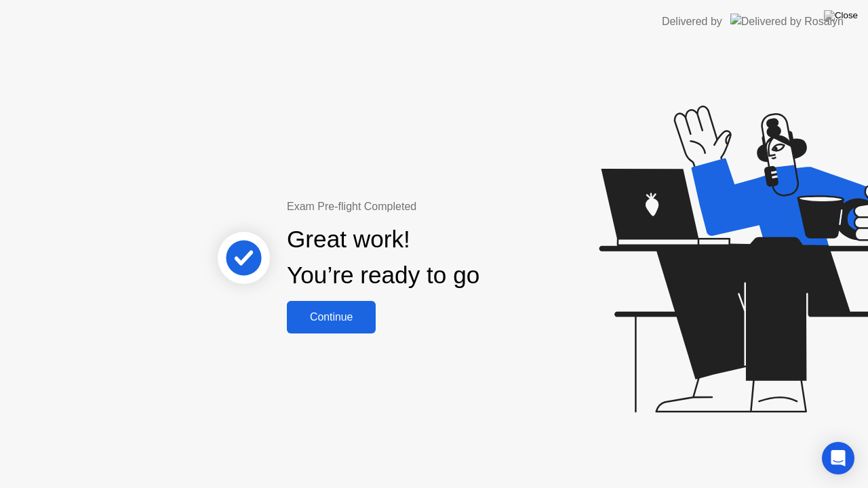  Describe the element at coordinates (838, 459) in the screenshot. I see `div: Open Intercom Messenger` at that location.